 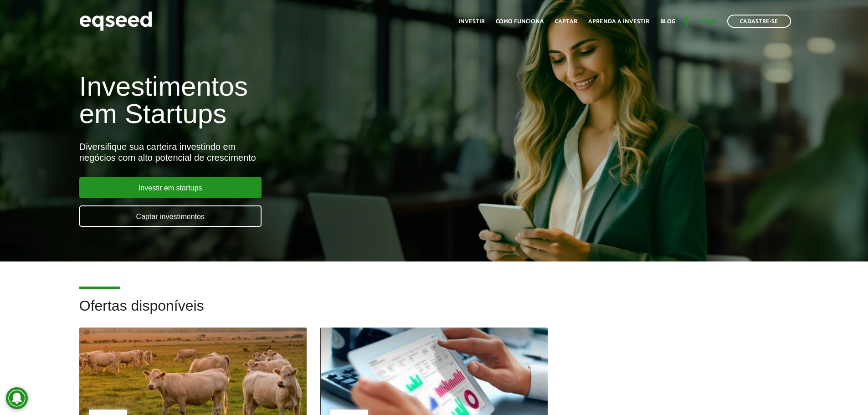 I want to click on h2: Ofertas disponíveis, so click(x=434, y=313).